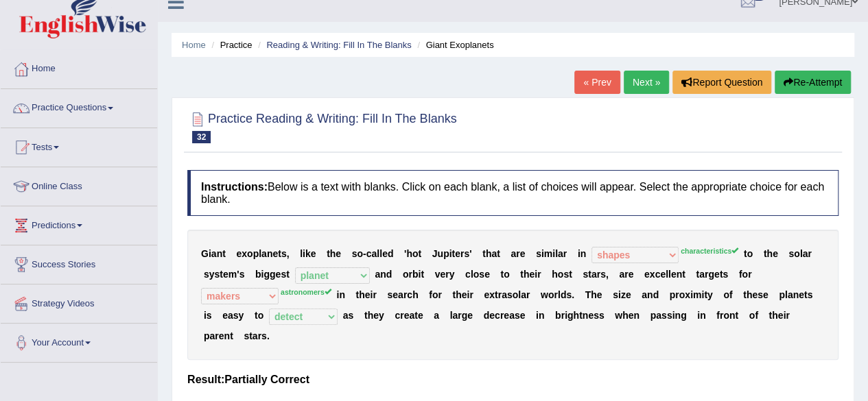 This screenshot has height=401, width=868. What do you see at coordinates (588, 295) in the screenshot?
I see `b: T` at bounding box center [588, 295].